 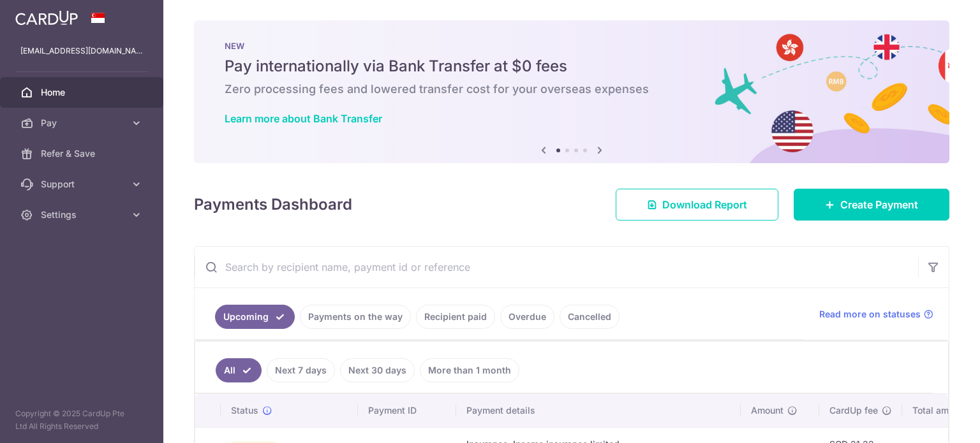 I want to click on th: Payment ID, so click(x=407, y=411).